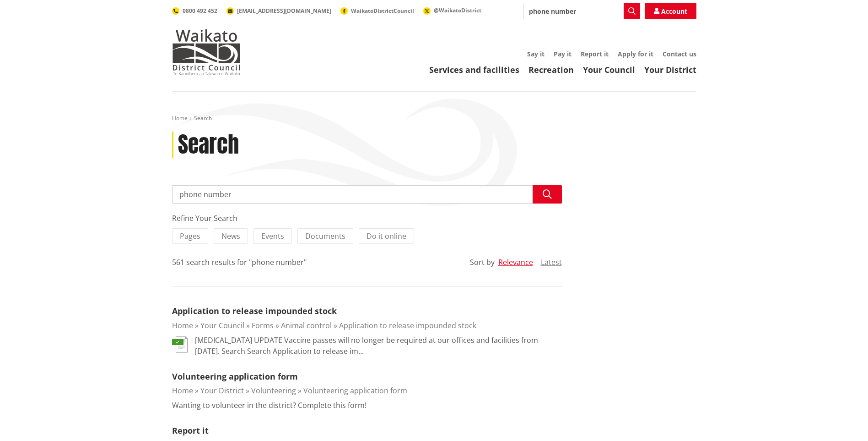  I want to click on a: Volunteering, so click(274, 390).